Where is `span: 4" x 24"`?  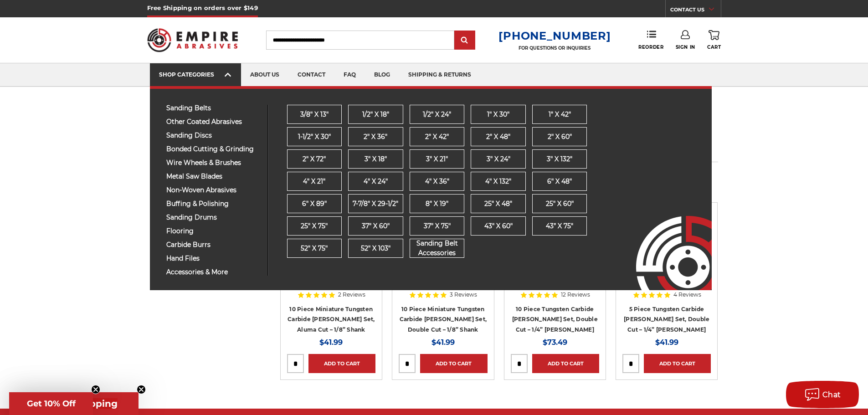 span: 4" x 24" is located at coordinates (375, 182).